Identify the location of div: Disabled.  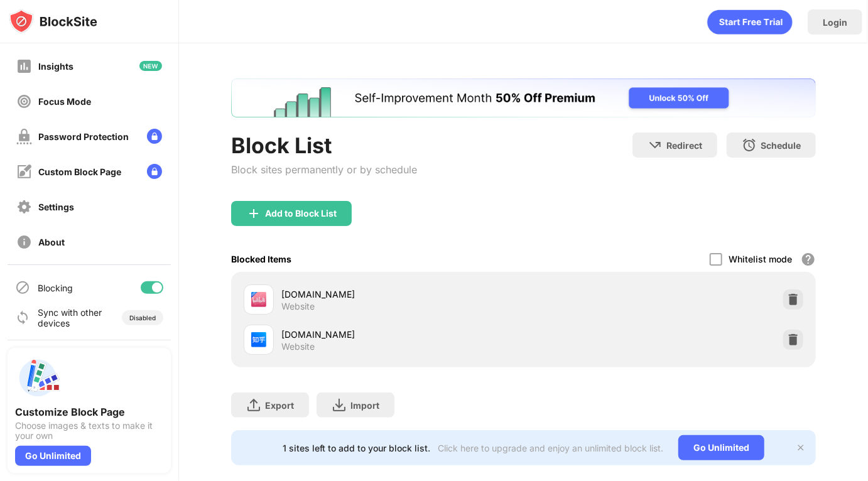
(142, 317).